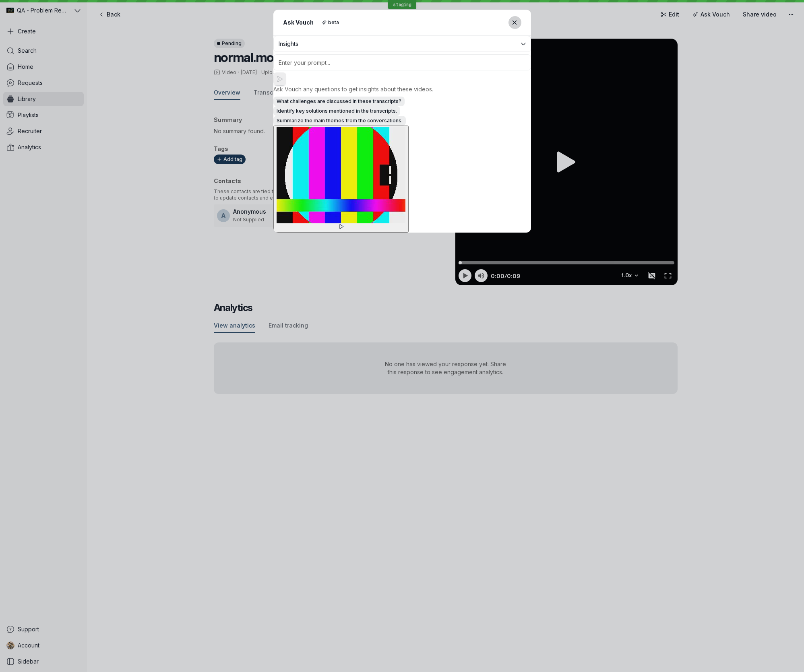 The image size is (804, 672). What do you see at coordinates (280, 79) in the screenshot?
I see `button: Send prompt` at bounding box center [280, 79].